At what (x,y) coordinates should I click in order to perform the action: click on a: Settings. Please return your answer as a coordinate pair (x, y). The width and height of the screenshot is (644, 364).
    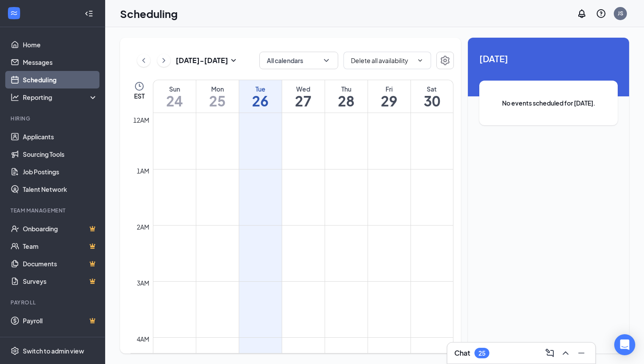
    Looking at the image, I should click on (445, 60).